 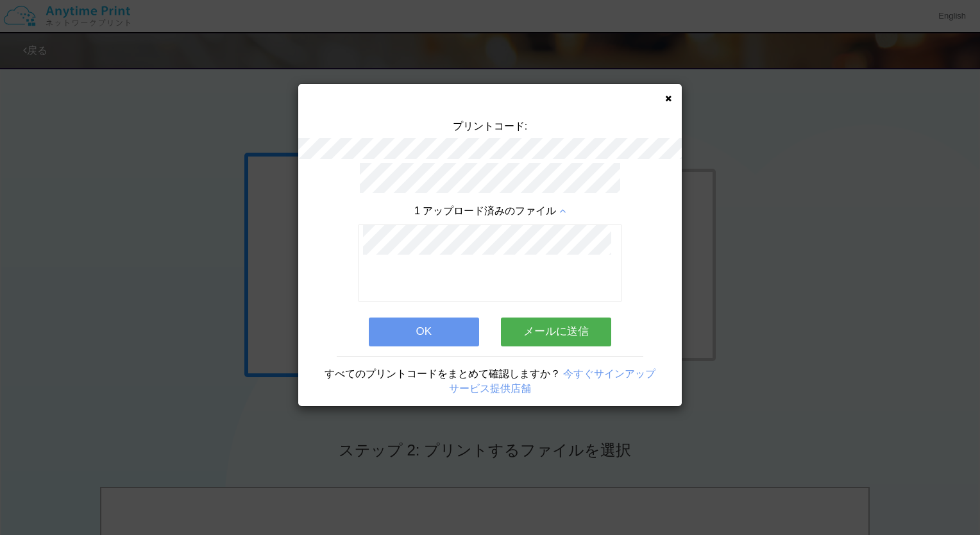 I want to click on a: 今すぐサインアップ, so click(x=610, y=373).